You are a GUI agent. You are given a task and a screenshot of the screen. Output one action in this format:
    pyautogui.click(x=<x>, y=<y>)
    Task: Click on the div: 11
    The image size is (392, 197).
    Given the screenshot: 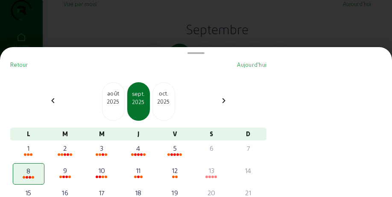 What is the action you would take?
    pyautogui.click(x=138, y=170)
    